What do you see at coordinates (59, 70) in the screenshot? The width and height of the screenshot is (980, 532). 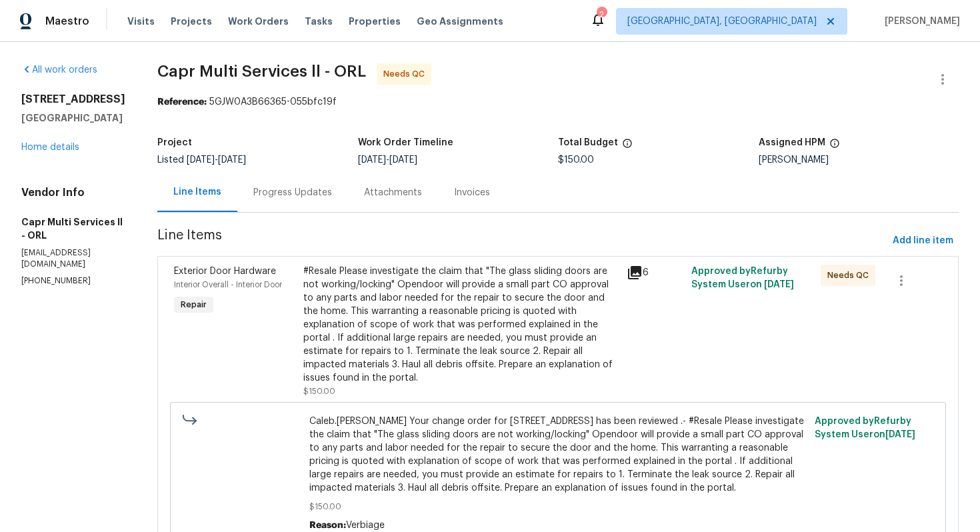 I see `a: All work orders` at bounding box center [59, 70].